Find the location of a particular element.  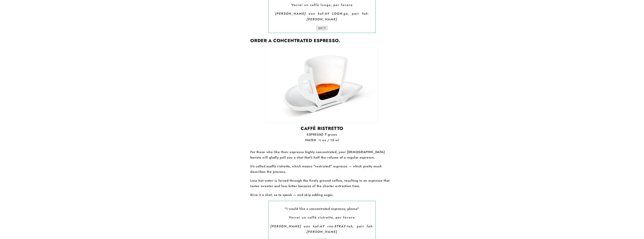

strong: caffè ristretto is located at coordinates (279, 166).